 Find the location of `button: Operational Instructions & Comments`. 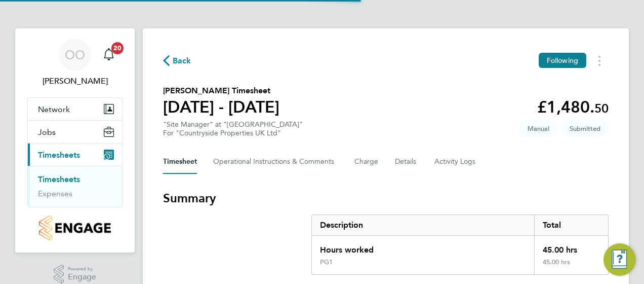

button: Operational Instructions & Comments is located at coordinates (276, 162).